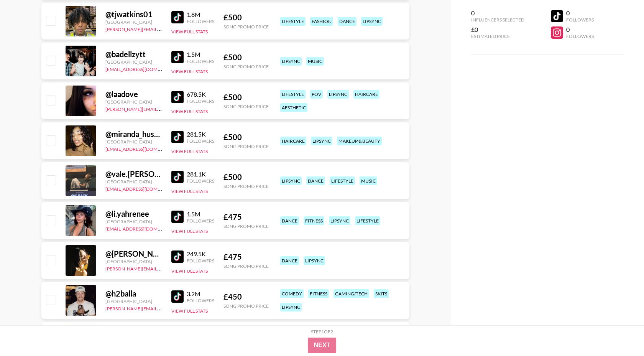  I want to click on div: 249.5K, so click(200, 254).